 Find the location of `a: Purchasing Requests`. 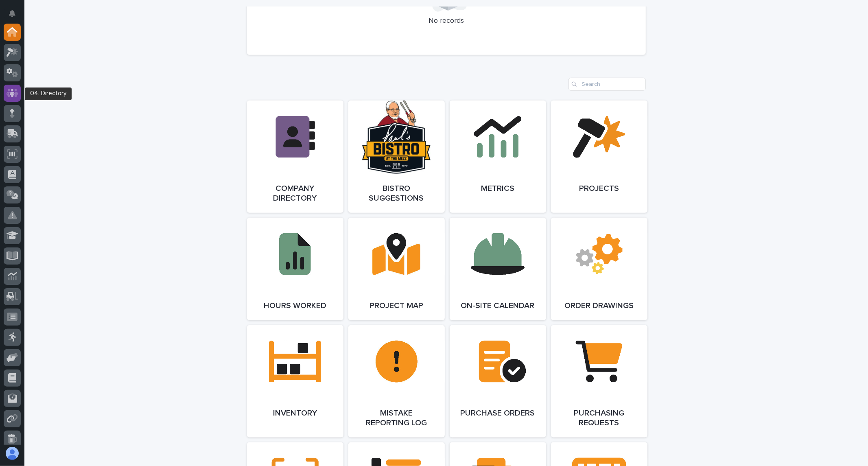

a: Purchasing Requests is located at coordinates (599, 381).